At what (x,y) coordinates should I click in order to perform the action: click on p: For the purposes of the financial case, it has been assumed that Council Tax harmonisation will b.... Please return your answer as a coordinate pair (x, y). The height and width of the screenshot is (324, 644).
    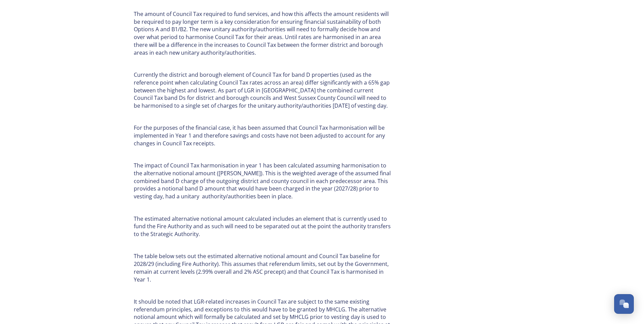
    Looking at the image, I should click on (263, 135).